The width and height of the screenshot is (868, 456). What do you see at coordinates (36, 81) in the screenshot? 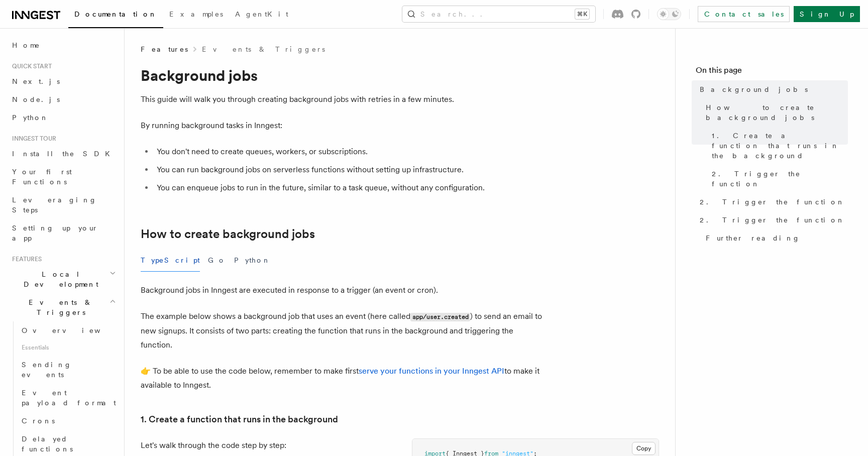
I see `span: Next.js` at bounding box center [36, 81].